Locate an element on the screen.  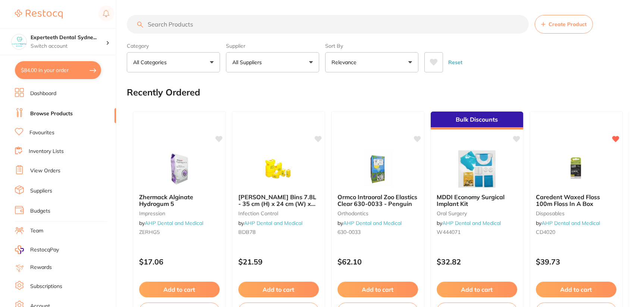
img: Zhermack Alginate Hydrogum 5 is located at coordinates (179, 169).